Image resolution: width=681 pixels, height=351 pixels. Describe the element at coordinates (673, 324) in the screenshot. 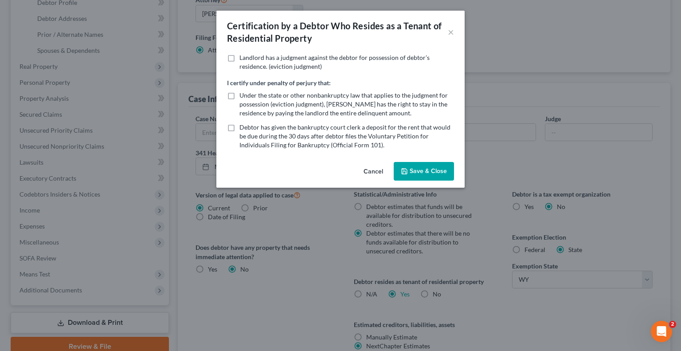

I see `span: 2` at that location.